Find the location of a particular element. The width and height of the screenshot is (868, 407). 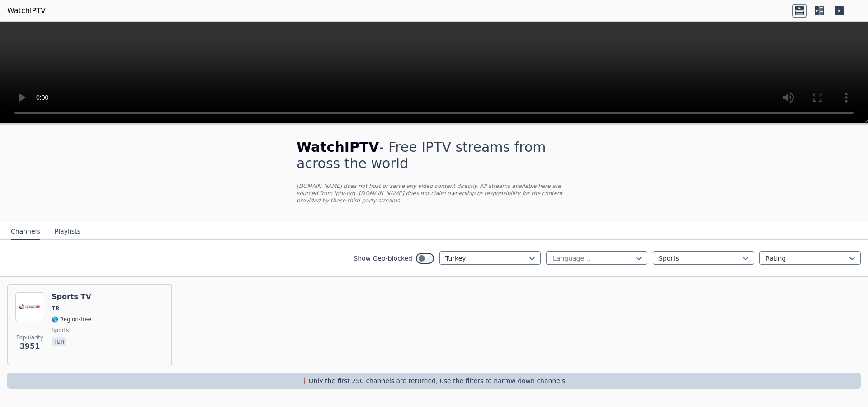

button: Playlists is located at coordinates (68, 232).